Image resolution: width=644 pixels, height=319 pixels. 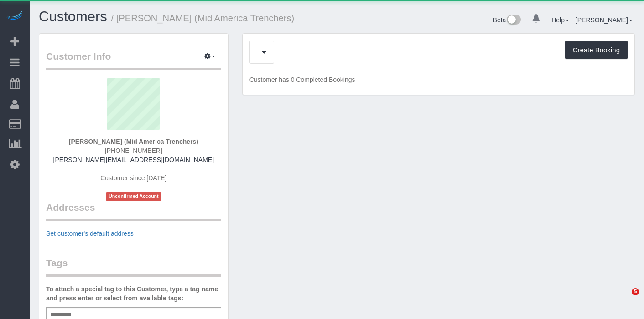 I want to click on label: To attach a special tag to this Customer, type a tag name and press enter or select from availabl..., so click(x=134, y=294).